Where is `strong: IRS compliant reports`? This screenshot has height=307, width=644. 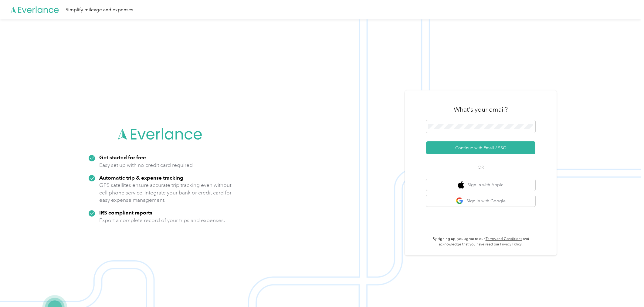
strong: IRS compliant reports is located at coordinates (126, 212).